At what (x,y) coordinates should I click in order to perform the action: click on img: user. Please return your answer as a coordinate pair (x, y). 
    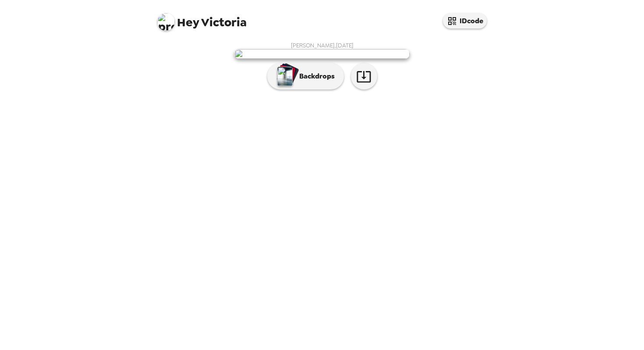
    Looking at the image, I should click on (322, 54).